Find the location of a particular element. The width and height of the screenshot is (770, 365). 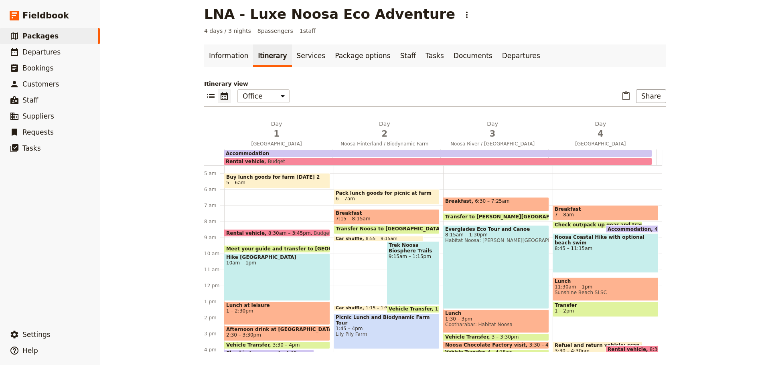

button: Add before day 2 is located at coordinates (332, 135).